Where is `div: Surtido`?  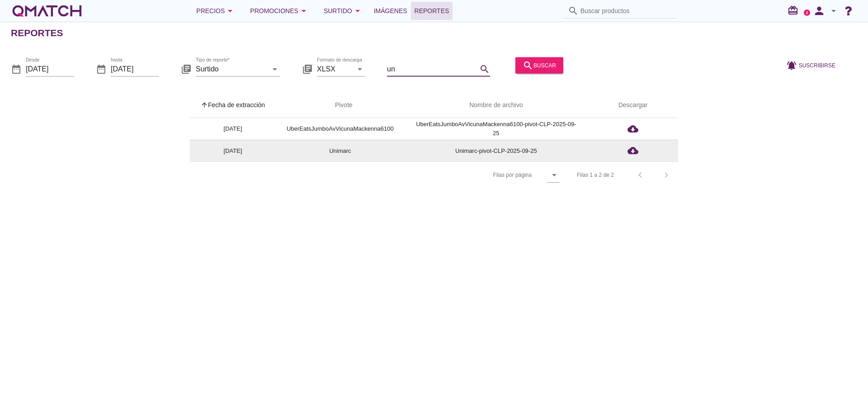 div: Surtido is located at coordinates (343, 11).